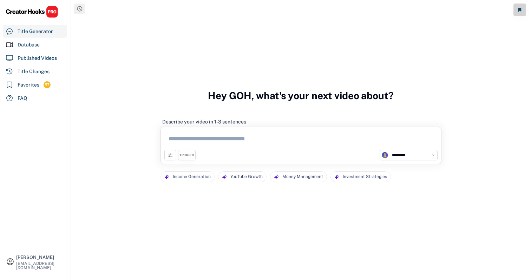 The width and height of the screenshot is (531, 280). I want to click on img: CHPRO%20Logo.svg, so click(32, 12).